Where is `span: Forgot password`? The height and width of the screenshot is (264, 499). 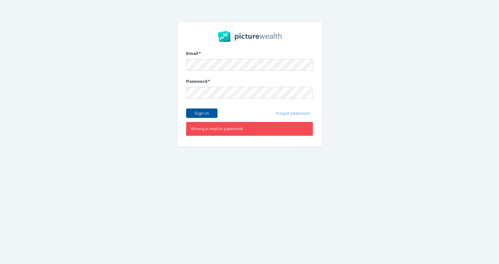
span: Forgot password is located at coordinates (293, 113).